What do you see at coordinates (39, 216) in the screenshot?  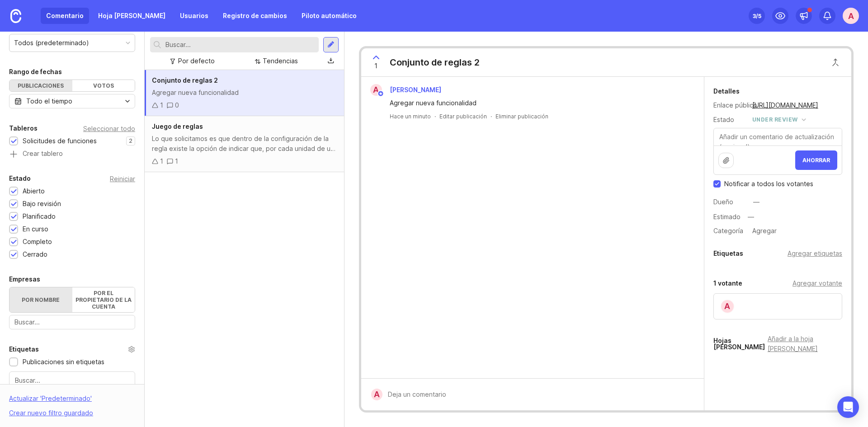 I see `font: Planificado` at bounding box center [39, 216].